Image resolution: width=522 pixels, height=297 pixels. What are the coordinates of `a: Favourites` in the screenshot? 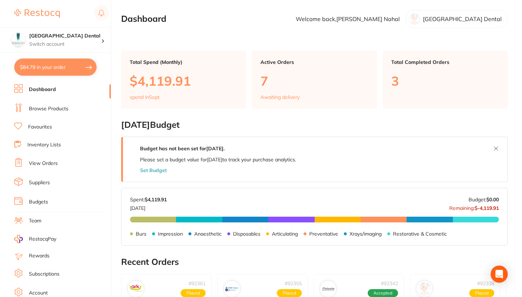 It's located at (40, 127).